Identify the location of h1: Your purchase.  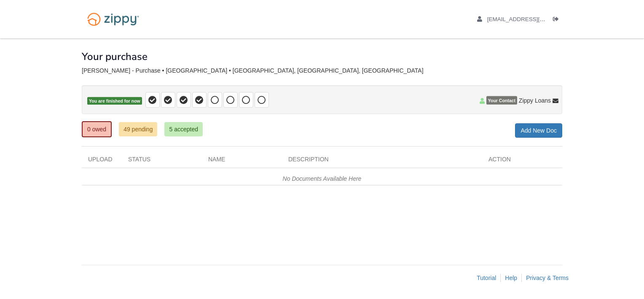
(115, 57).